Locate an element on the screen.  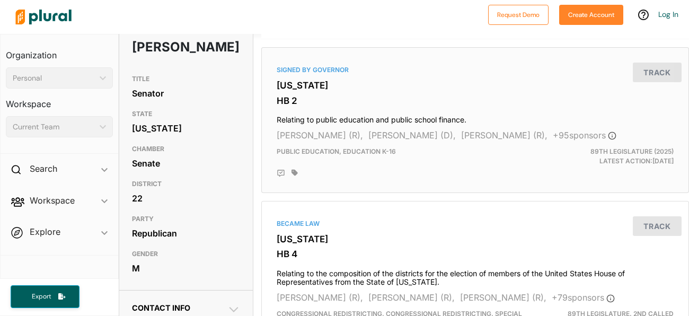
span: 89th Legislature (2025) is located at coordinates (632, 151).